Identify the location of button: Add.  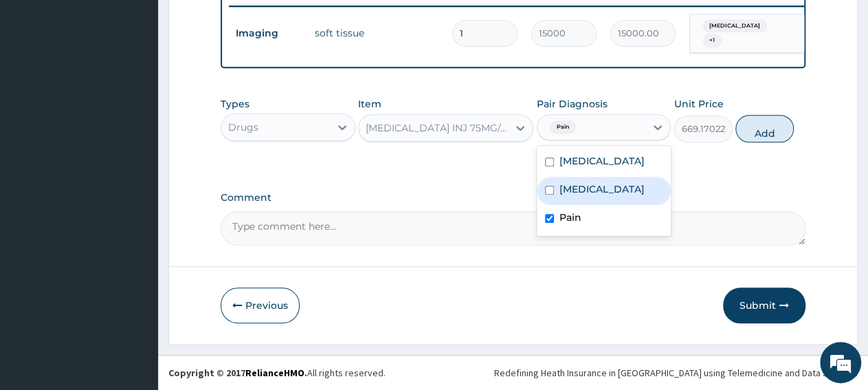
(764, 129).